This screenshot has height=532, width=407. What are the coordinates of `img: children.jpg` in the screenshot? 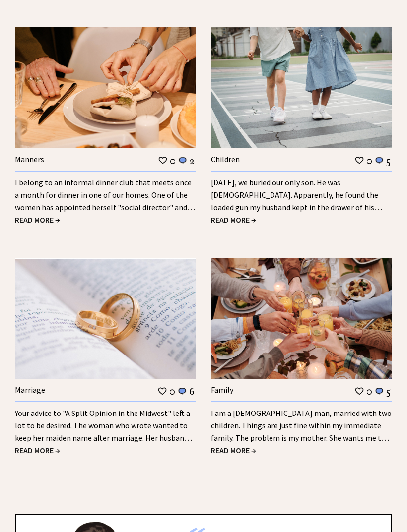 It's located at (301, 87).